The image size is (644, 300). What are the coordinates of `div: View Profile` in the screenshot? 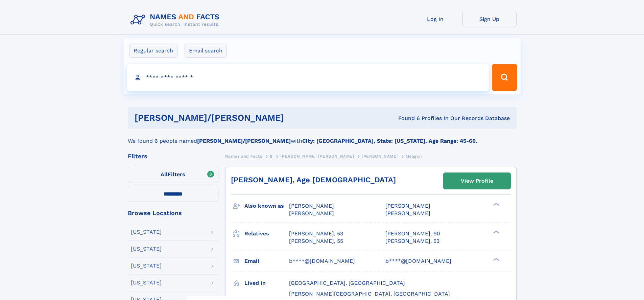 It's located at (477, 181).